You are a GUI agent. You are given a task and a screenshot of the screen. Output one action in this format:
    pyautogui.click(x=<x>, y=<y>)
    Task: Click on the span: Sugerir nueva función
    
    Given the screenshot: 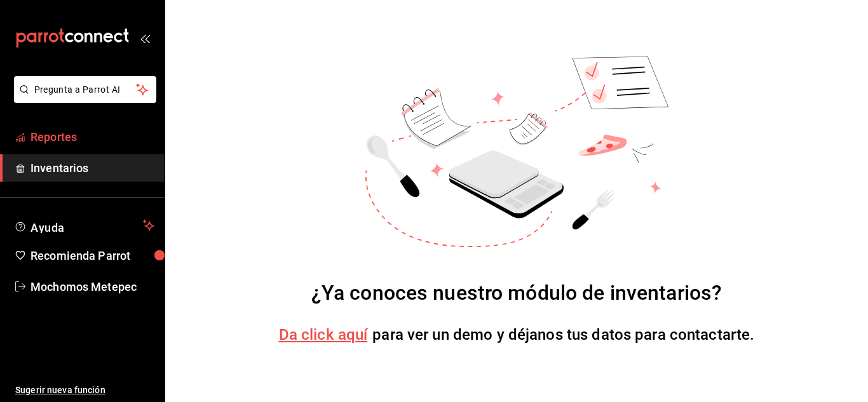 What is the action you would take?
    pyautogui.click(x=85, y=390)
    